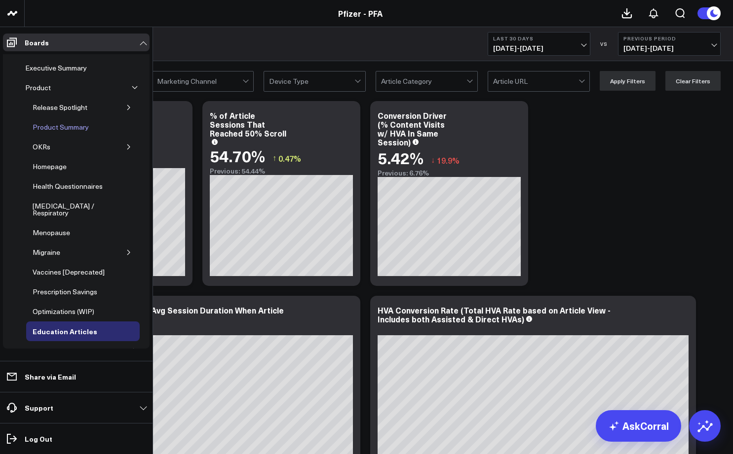 This screenshot has height=454, width=733. What do you see at coordinates (49, 167) in the screenshot?
I see `a: Homepage` at bounding box center [49, 167].